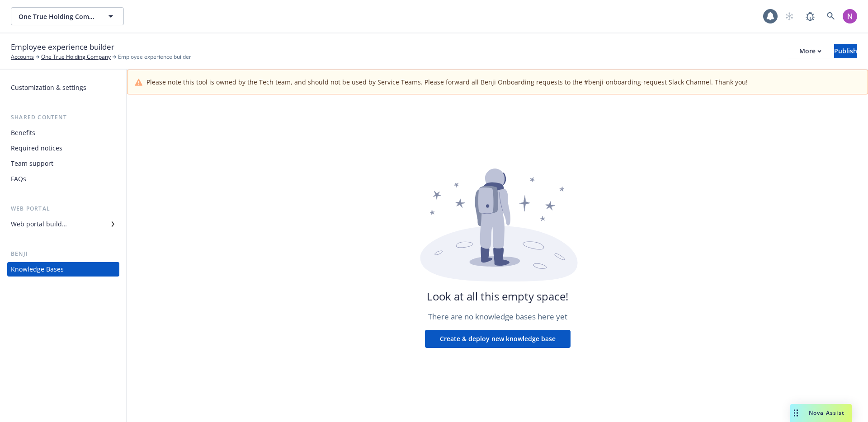 This screenshot has width=868, height=422. I want to click on div: Publish, so click(845, 51).